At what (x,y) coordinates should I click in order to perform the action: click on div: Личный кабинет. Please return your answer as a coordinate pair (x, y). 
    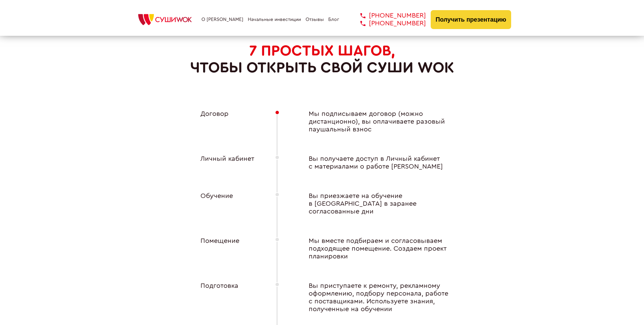
    Looking at the image, I should click on (224, 163).